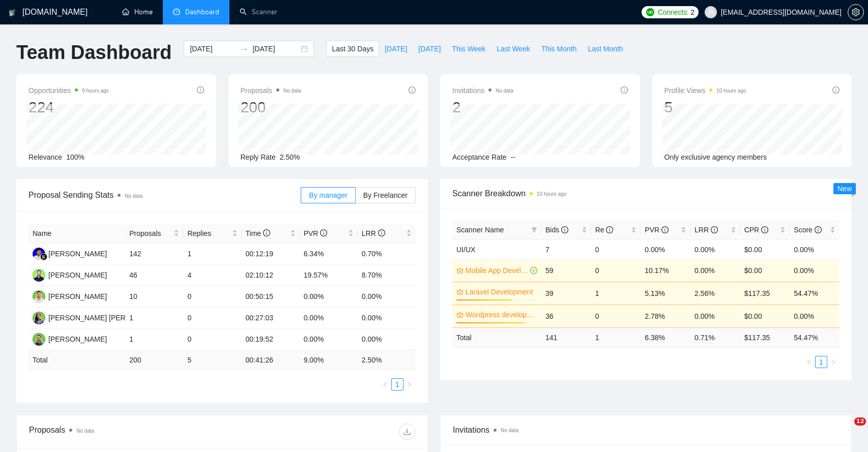  I want to click on span: Scanner Name, so click(480, 230).